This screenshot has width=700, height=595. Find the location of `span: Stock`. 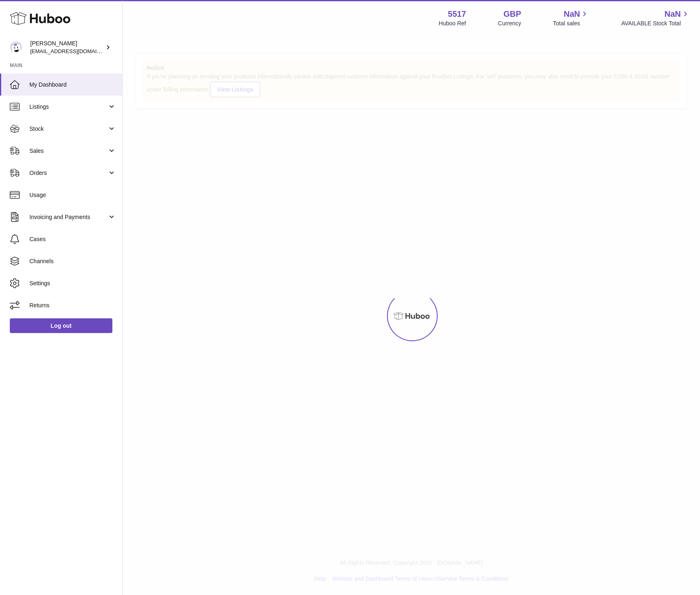

span: Stock is located at coordinates (68, 129).